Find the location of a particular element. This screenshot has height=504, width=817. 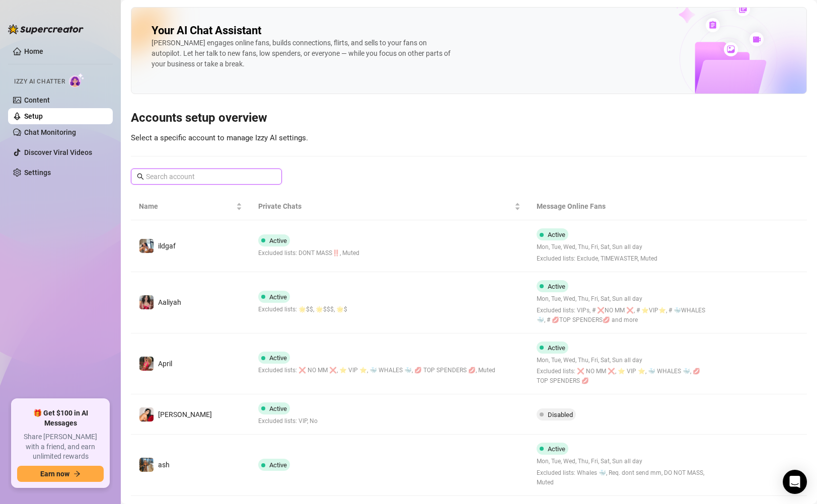

th: Private Chats is located at coordinates (389, 206).